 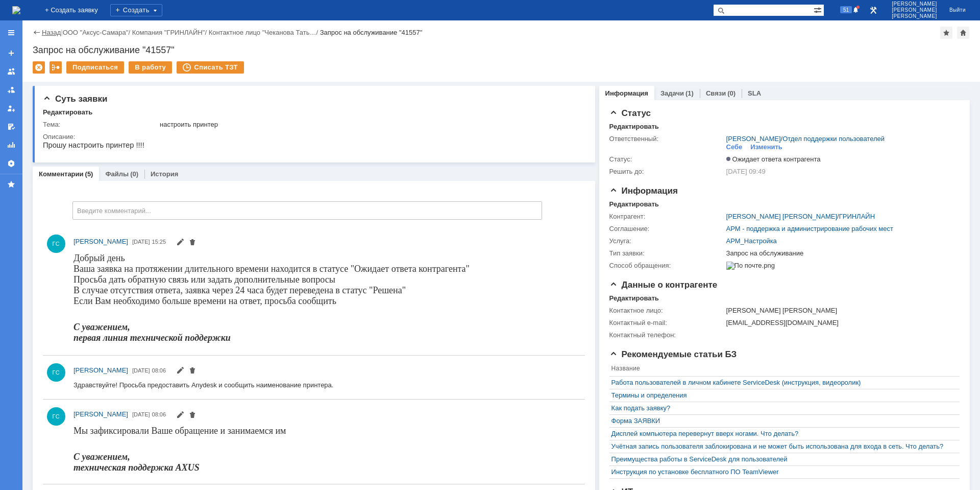 What do you see at coordinates (766, 147) in the screenshot?
I see `div: Изменить` at bounding box center [766, 147].